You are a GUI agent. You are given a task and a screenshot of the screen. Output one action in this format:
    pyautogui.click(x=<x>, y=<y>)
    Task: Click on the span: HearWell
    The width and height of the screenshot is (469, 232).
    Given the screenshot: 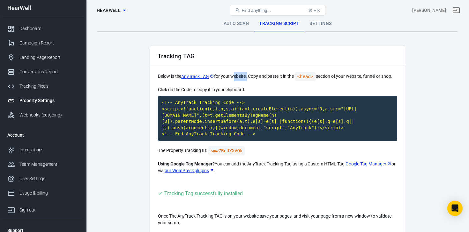 What is the action you would take?
    pyautogui.click(x=109, y=10)
    